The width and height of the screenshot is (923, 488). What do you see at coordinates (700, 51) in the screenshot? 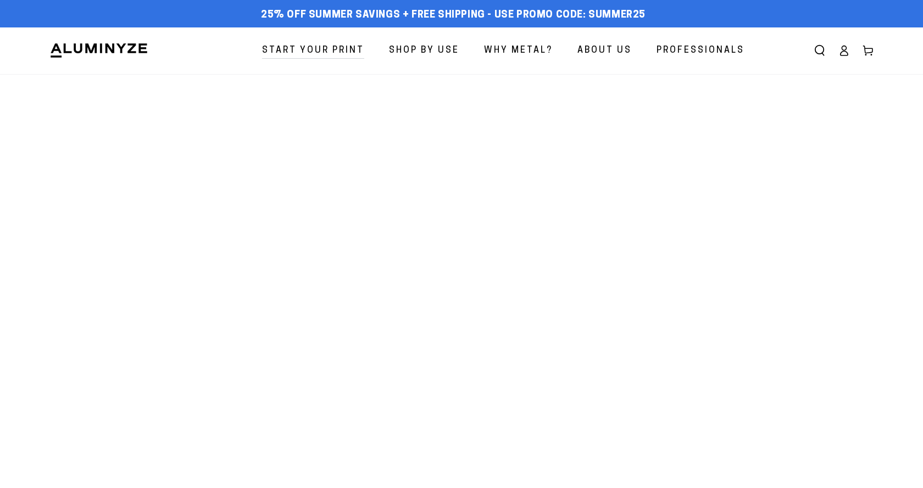
I see `a: Professionals` at bounding box center [700, 51].